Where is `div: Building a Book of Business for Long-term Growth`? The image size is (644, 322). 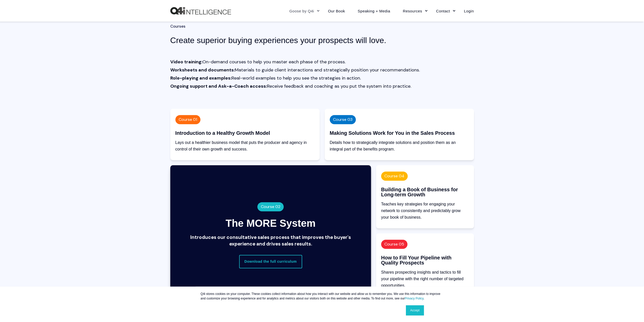
div: Building a Book of Business for Long-term Growth is located at coordinates (425, 192).